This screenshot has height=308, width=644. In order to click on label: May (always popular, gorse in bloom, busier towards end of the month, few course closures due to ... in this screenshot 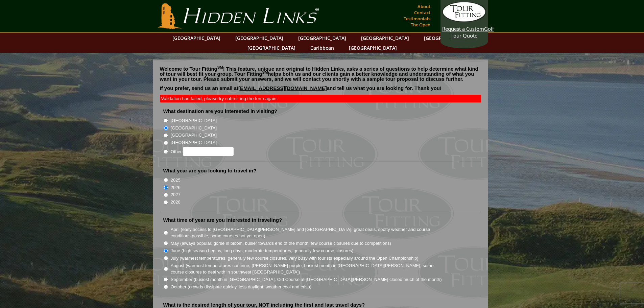, I will do `click(281, 243)`.